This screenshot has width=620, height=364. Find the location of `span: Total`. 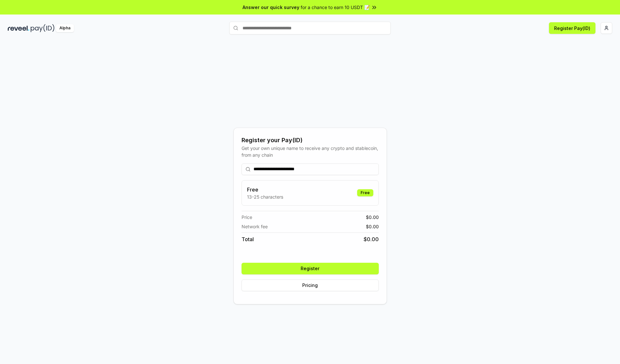

span: Total is located at coordinates (247, 240).